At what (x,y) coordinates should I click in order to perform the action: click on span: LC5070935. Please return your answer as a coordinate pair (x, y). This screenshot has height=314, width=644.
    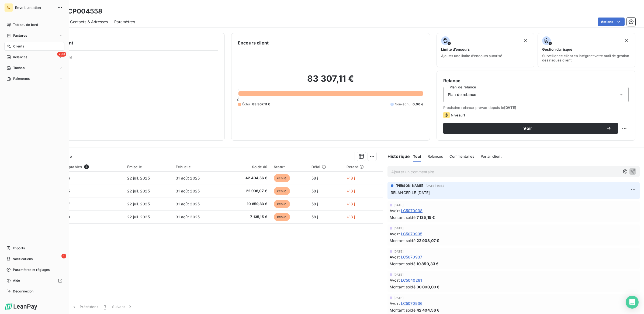
    Looking at the image, I should click on (411, 234).